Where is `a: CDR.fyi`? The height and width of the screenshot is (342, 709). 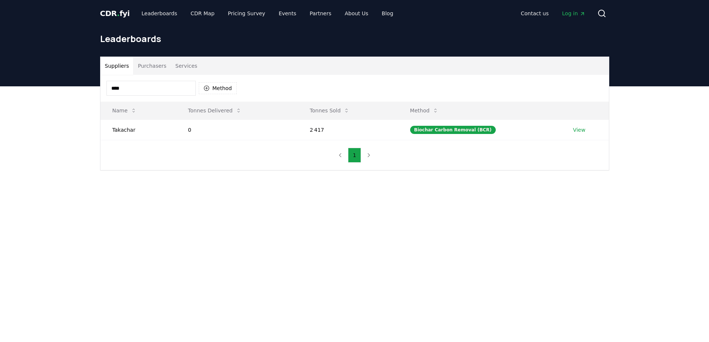 a: CDR.fyi is located at coordinates (115, 13).